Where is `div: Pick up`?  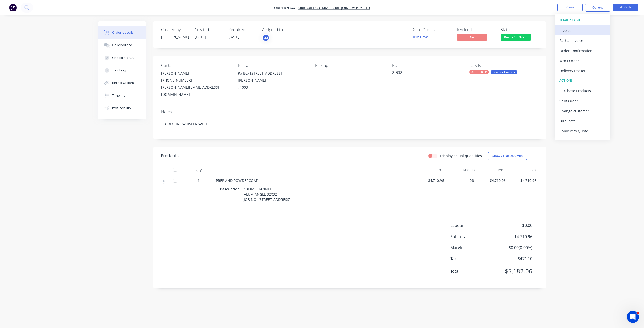 div: Pick up is located at coordinates (349, 65).